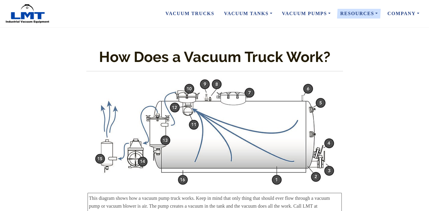 The image size is (429, 211). Describe the element at coordinates (248, 14) in the screenshot. I see `a: Vacuum Tanks` at that location.